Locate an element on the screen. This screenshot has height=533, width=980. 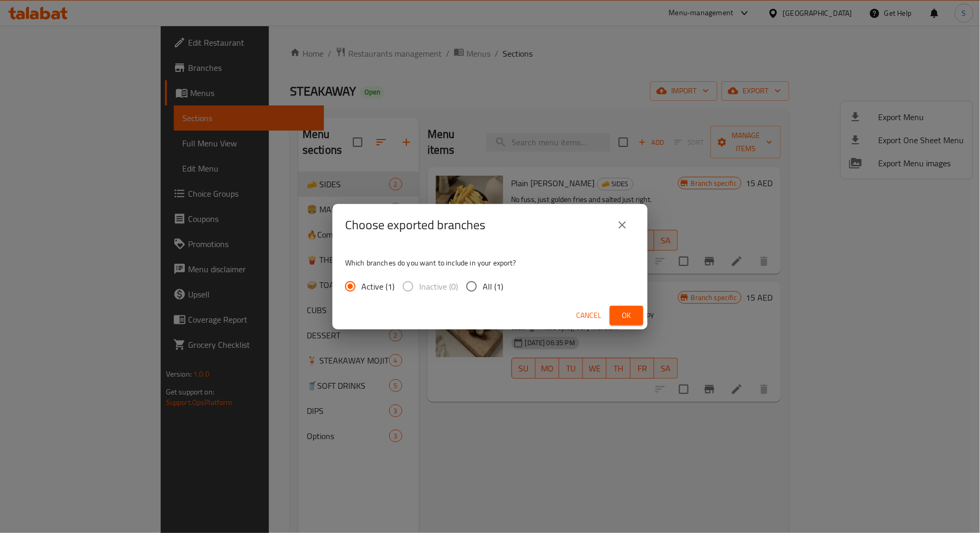
span: All (1) is located at coordinates (492, 286).